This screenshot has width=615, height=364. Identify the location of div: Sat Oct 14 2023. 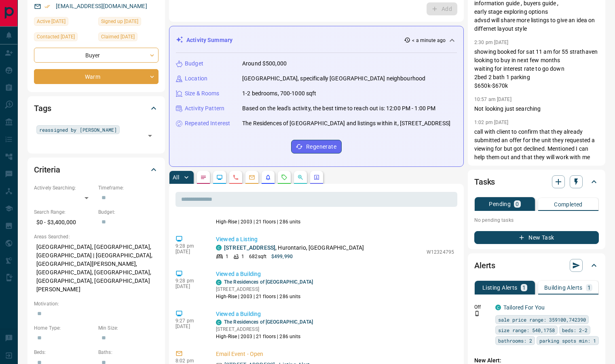
(128, 22).